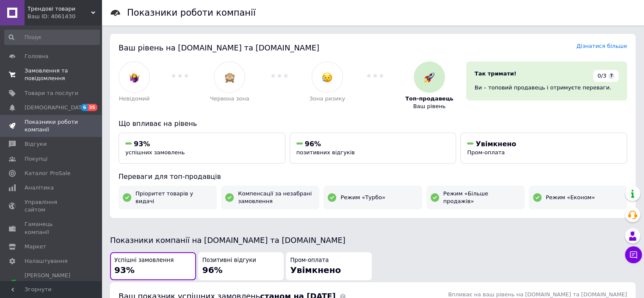  I want to click on span: 35, so click(92, 107).